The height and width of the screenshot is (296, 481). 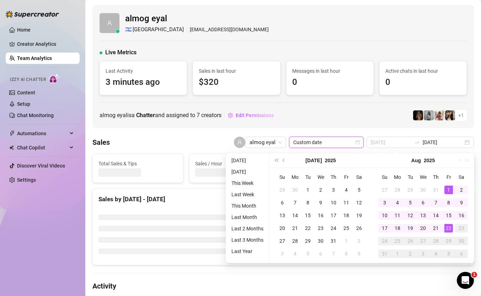 What do you see at coordinates (436, 229) in the screenshot?
I see `div: 21` at bounding box center [436, 229].